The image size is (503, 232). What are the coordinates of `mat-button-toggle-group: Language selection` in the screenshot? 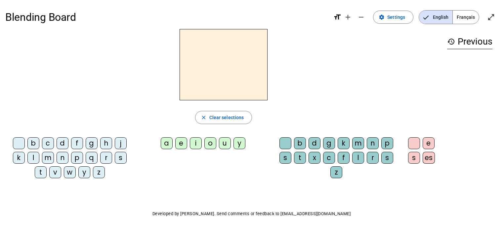 It's located at (448, 17).